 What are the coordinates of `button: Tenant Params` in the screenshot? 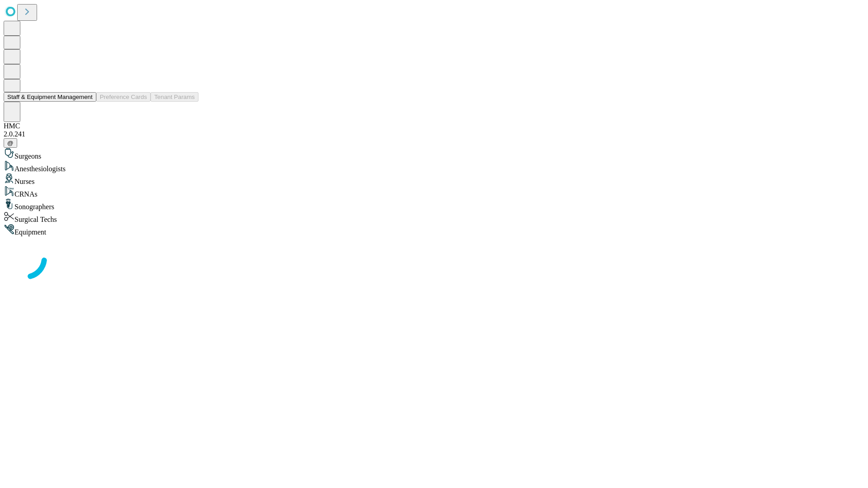 It's located at (174, 97).